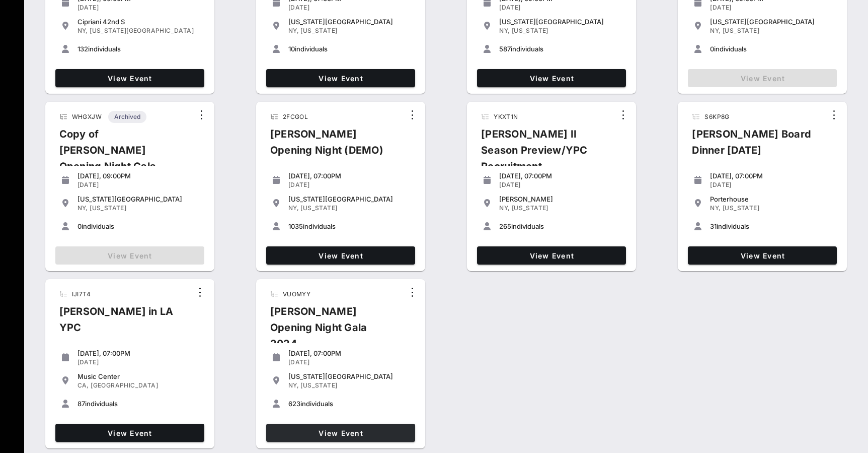 This screenshot has height=453, width=868. Describe the element at coordinates (295, 404) in the screenshot. I see `span: 623` at that location.